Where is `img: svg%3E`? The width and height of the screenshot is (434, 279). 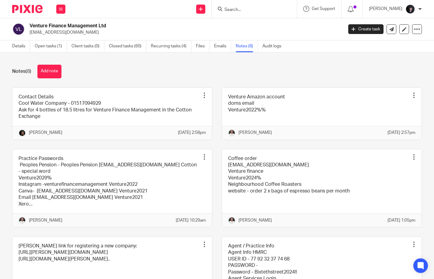
img: svg%3E is located at coordinates (19, 29).